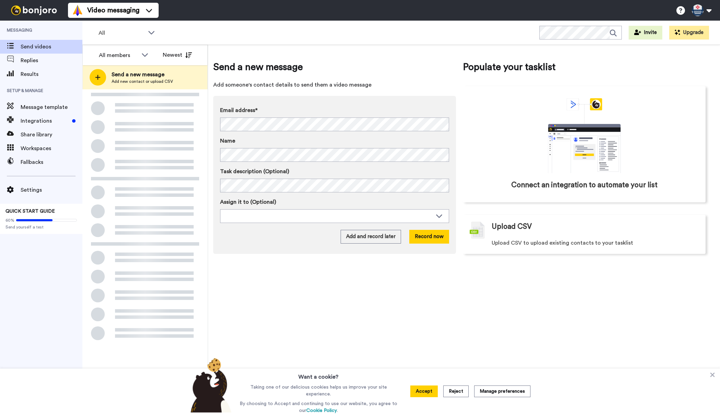 The height and width of the screenshot is (414, 720). I want to click on button: Add and record later, so click(371, 237).